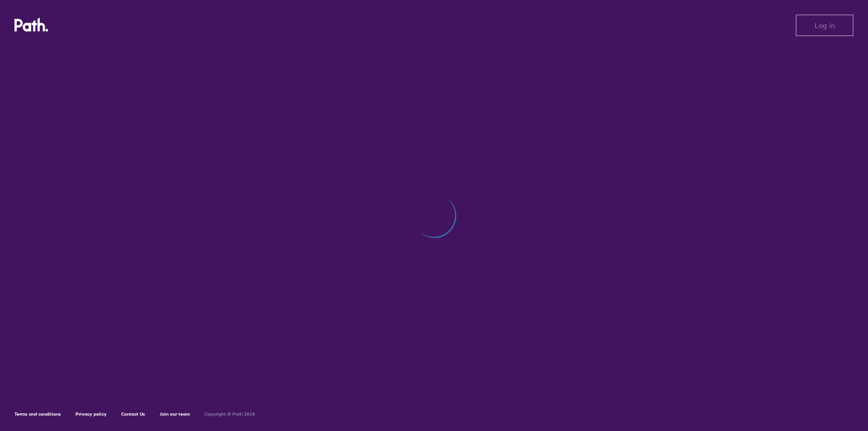  Describe the element at coordinates (38, 414) in the screenshot. I see `a: Terms and conditions` at that location.